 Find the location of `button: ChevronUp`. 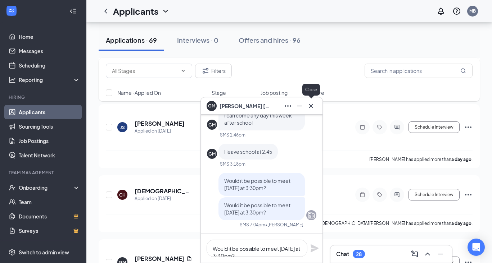

button: ChevronUp is located at coordinates (427, 254).